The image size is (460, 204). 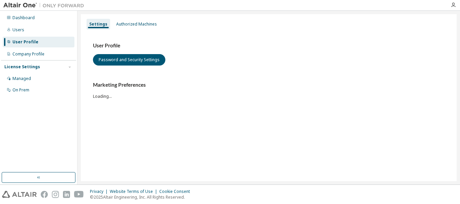 What do you see at coordinates (22, 67) in the screenshot?
I see `div: License Settings` at bounding box center [22, 67].